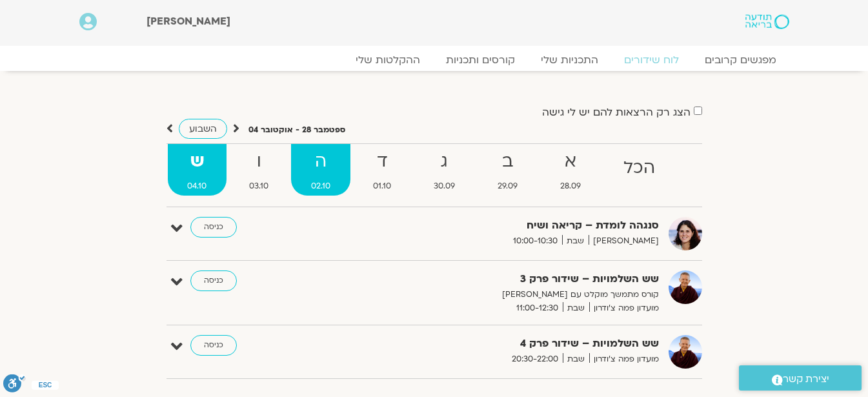 This screenshot has height=397, width=868. Describe the element at coordinates (507, 170) in the screenshot. I see `a: ב29.09` at that location.